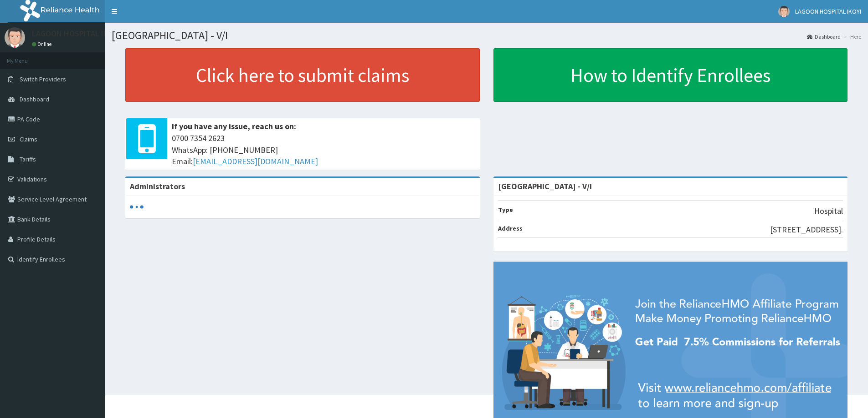 Image resolution: width=868 pixels, height=418 pixels. I want to click on span: Claims, so click(29, 140).